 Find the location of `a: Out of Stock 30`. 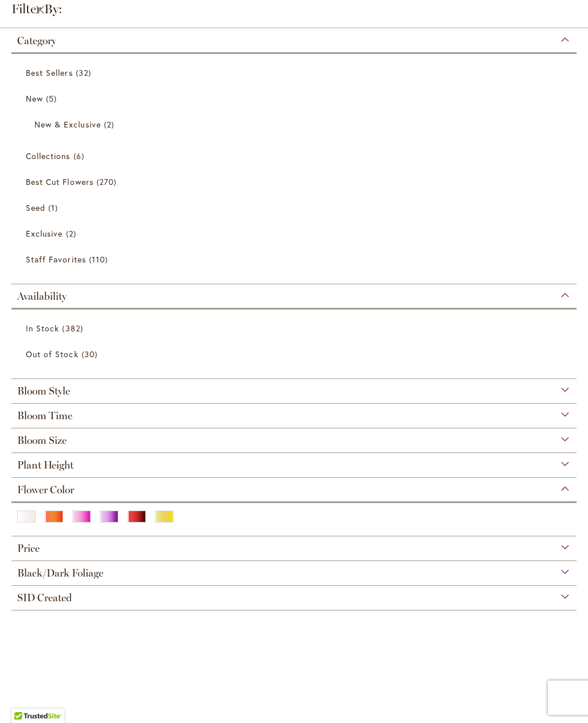

a: Out of Stock 30 is located at coordinates (295, 354).